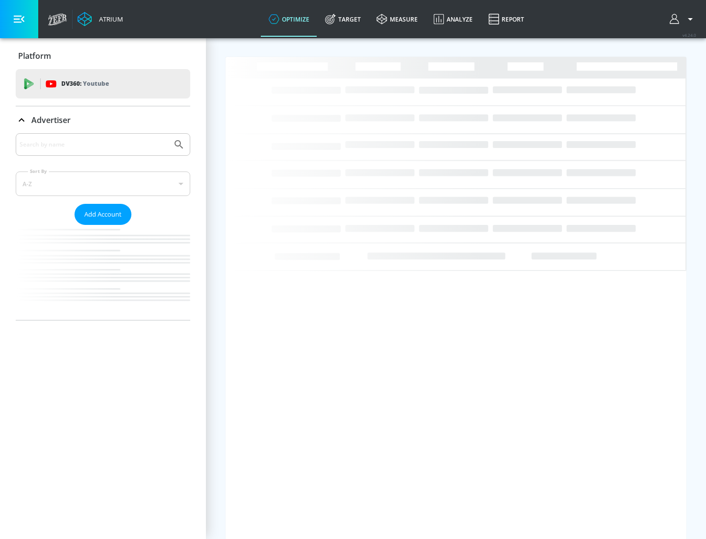 The height and width of the screenshot is (539, 706). Describe the element at coordinates (343, 19) in the screenshot. I see `a: Target` at that location.